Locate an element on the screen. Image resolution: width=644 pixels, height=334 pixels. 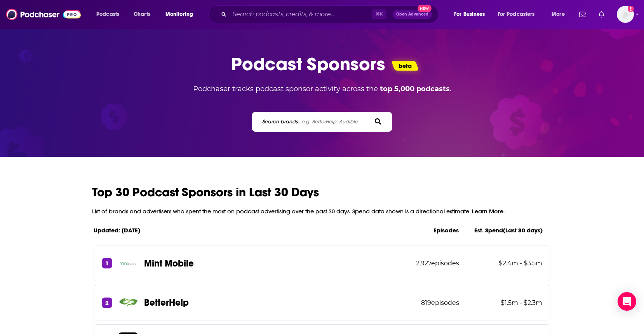
b: top 5,000 podcasts is located at coordinates (415, 89).